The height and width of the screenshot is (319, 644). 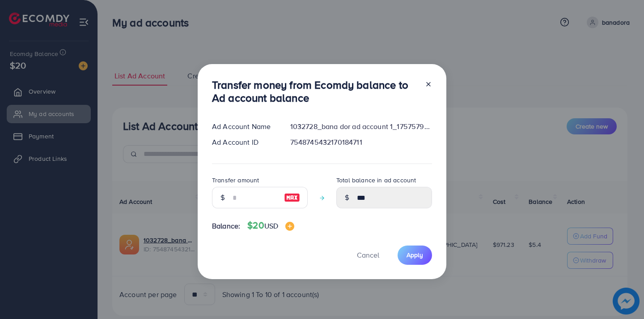 I want to click on h4: $20, so click(x=270, y=225).